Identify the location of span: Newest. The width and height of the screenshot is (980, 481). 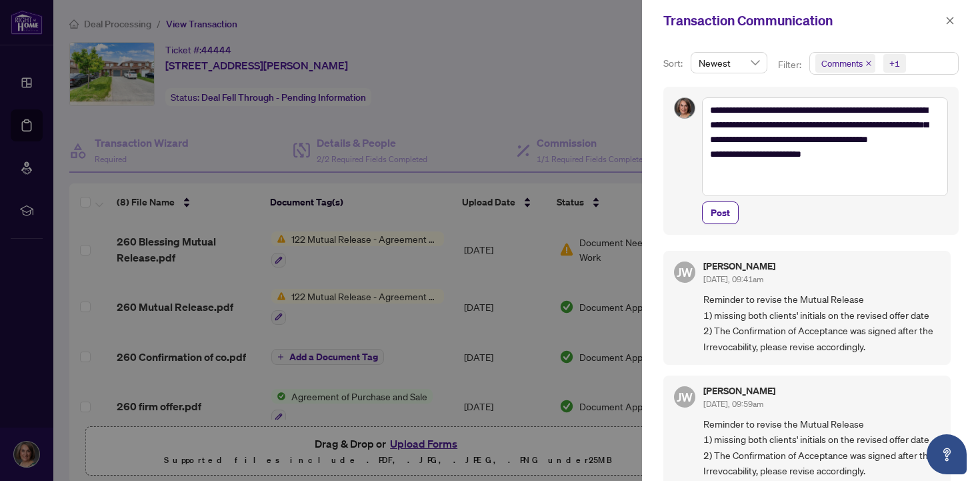
(729, 62).